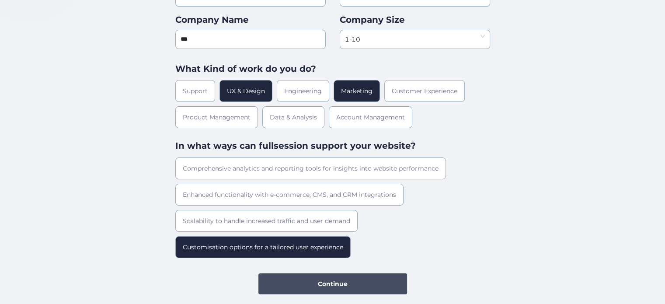 This screenshot has width=665, height=304. I want to click on div: Company Name, so click(250, 20).